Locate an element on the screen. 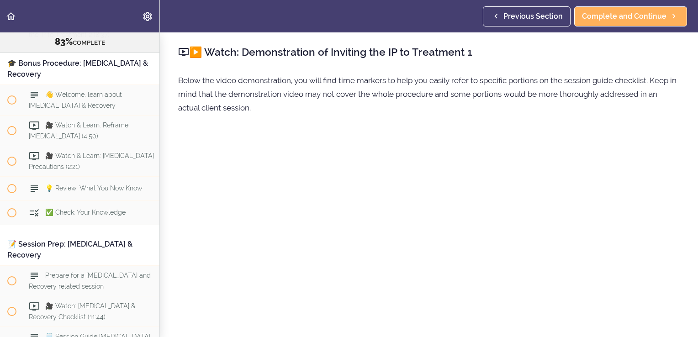  a: Previous Section is located at coordinates (527, 16).